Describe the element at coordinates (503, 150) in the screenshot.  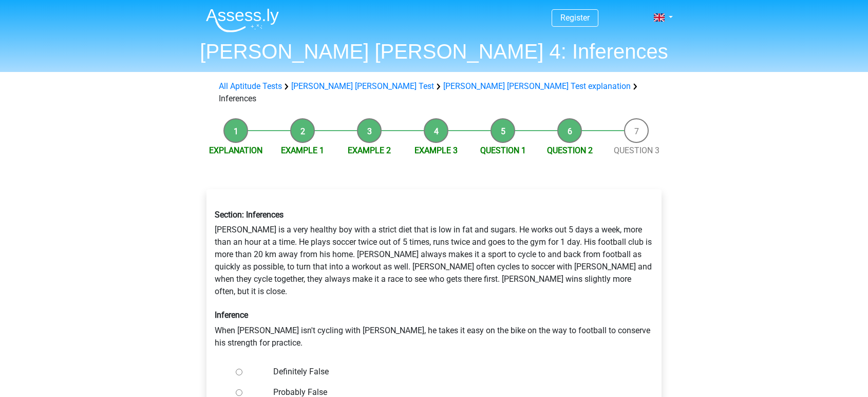
I see `a: Question 1` at that location.